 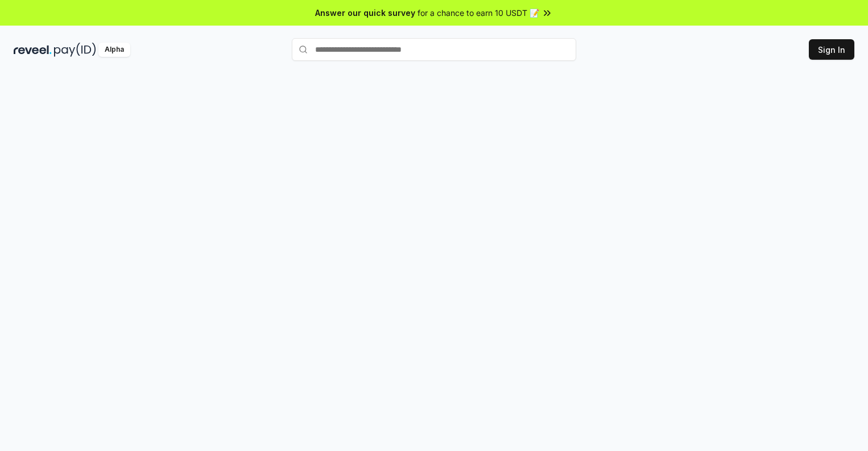 I want to click on button: Sign In, so click(x=832, y=49).